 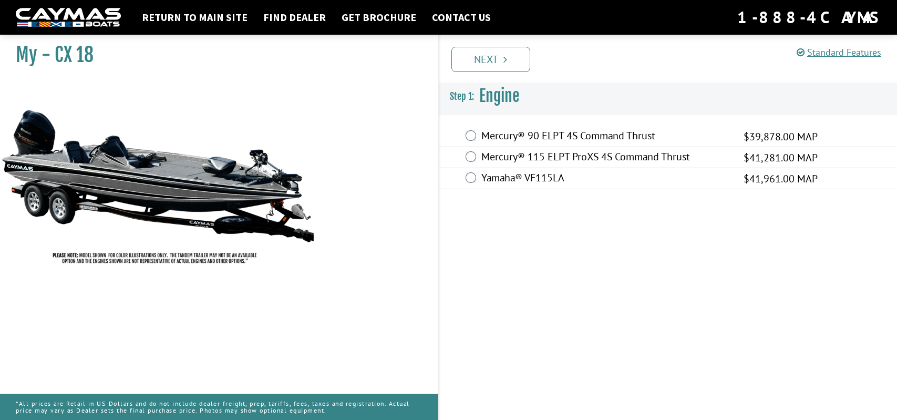 What do you see at coordinates (294, 17) in the screenshot?
I see `a: Find Dealer` at bounding box center [294, 17].